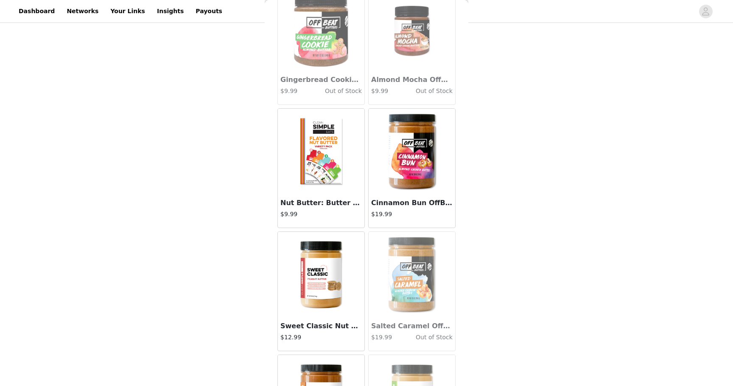 The width and height of the screenshot is (733, 386). Describe the element at coordinates (412, 151) in the screenshot. I see `img: Cinnamon Bun OffBeat Butter (28 ounce)` at that location.